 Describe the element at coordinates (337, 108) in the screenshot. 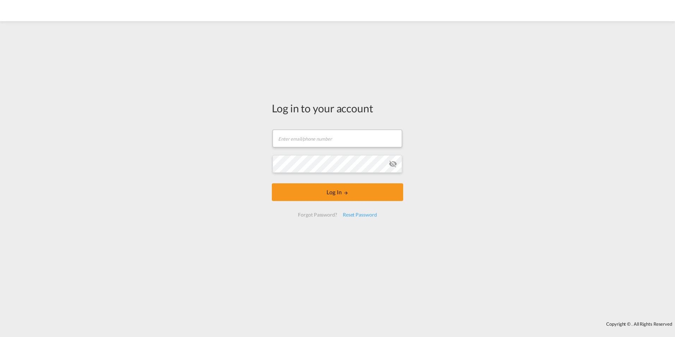

I see `div: Log in to your account` at that location.